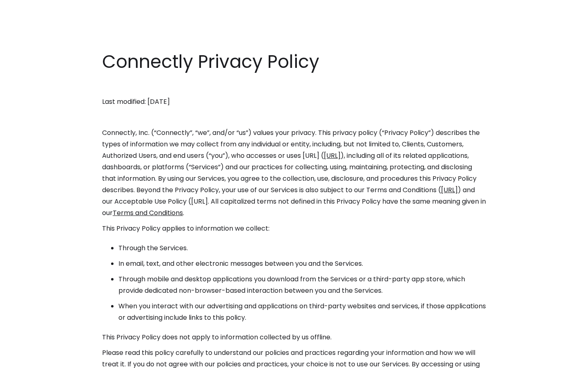 The image size is (588, 368). What do you see at coordinates (302, 248) in the screenshot?
I see `li: Through the Services.` at bounding box center [302, 248].